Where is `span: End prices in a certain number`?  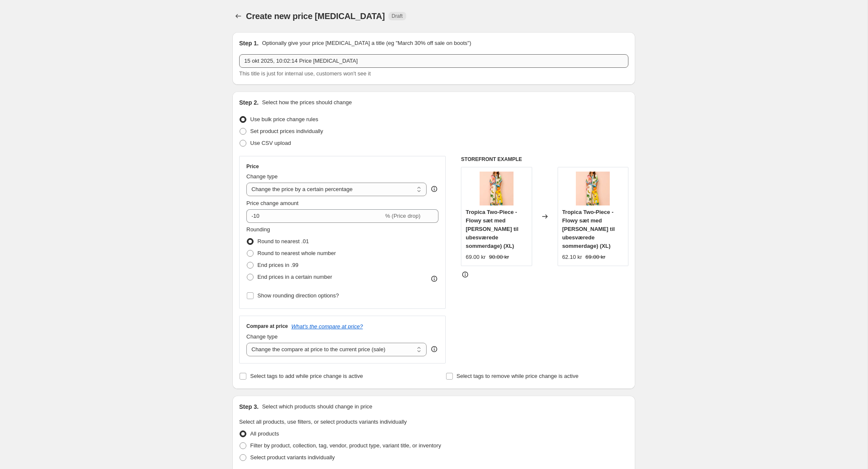 span: End prices in a certain number is located at coordinates (295, 277).